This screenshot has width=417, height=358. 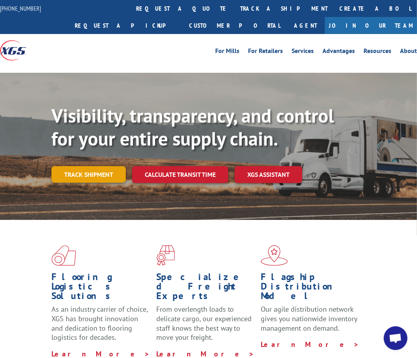 What do you see at coordinates (234, 25) in the screenshot?
I see `a: Customer Portal` at bounding box center [234, 25].